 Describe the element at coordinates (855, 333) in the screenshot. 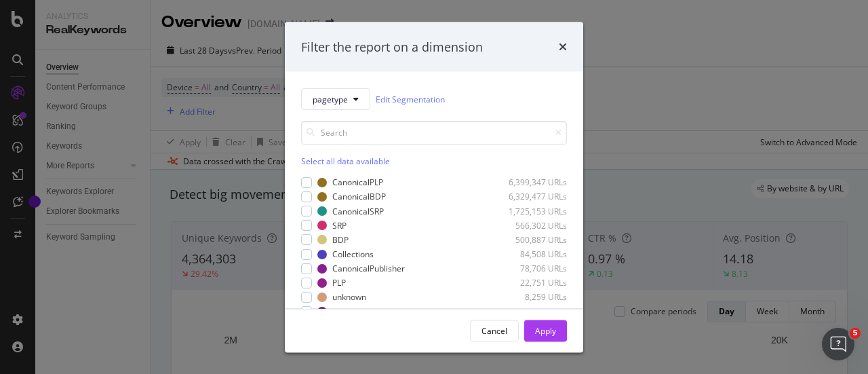

I see `span: 5` at that location.